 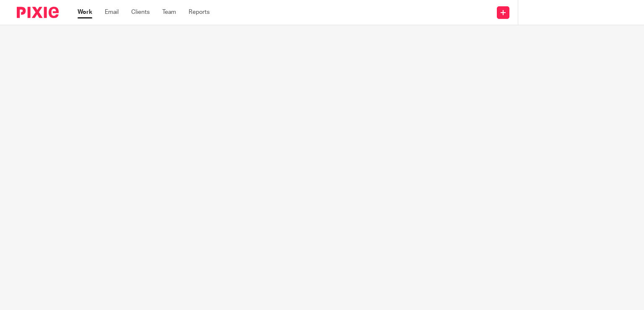 I want to click on a: Work, so click(x=84, y=12).